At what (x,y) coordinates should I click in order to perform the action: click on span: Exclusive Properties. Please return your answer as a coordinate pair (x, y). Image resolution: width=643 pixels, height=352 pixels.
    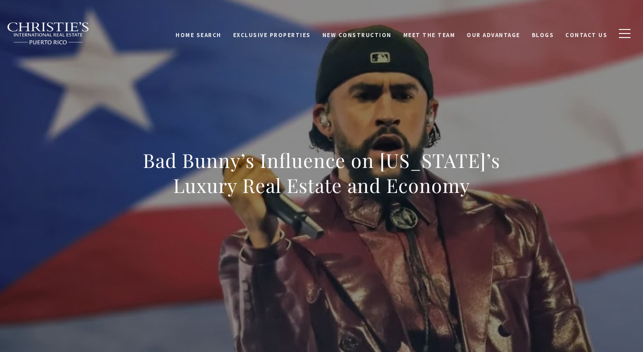
    Looking at the image, I should click on (272, 33).